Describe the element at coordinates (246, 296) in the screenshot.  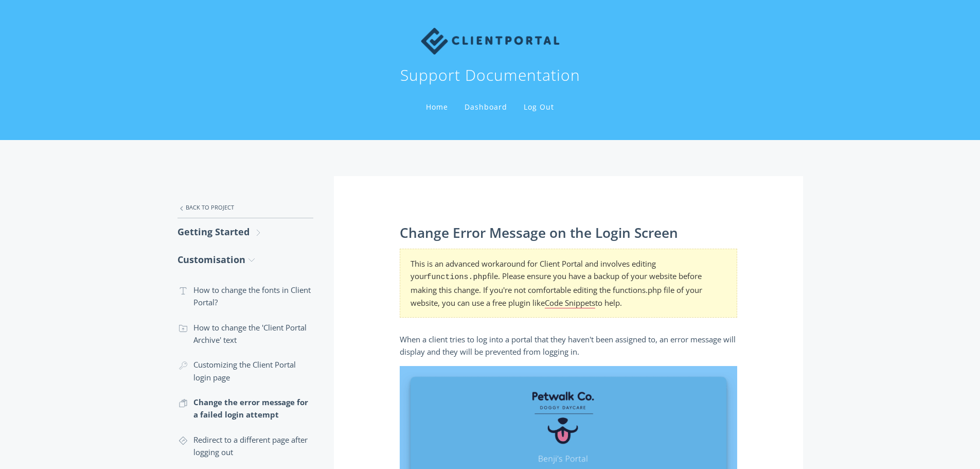
I see `a: How to change the fonts in Client Portal?` at that location.